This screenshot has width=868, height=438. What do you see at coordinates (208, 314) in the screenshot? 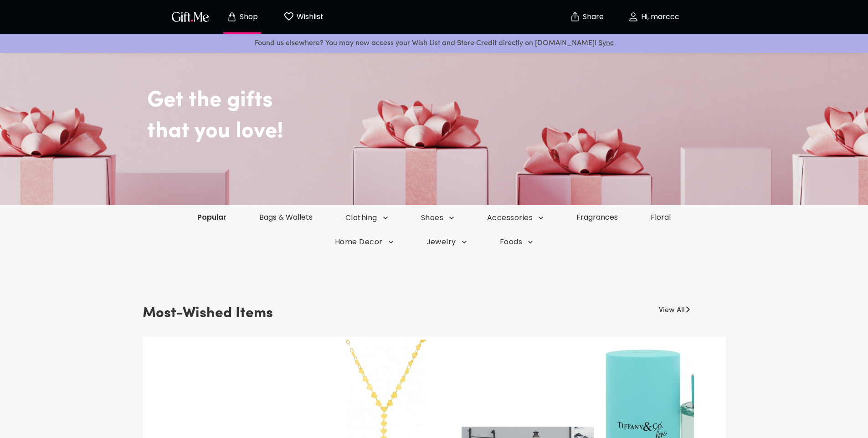
I see `h3: Most-Wished Items` at bounding box center [208, 314].